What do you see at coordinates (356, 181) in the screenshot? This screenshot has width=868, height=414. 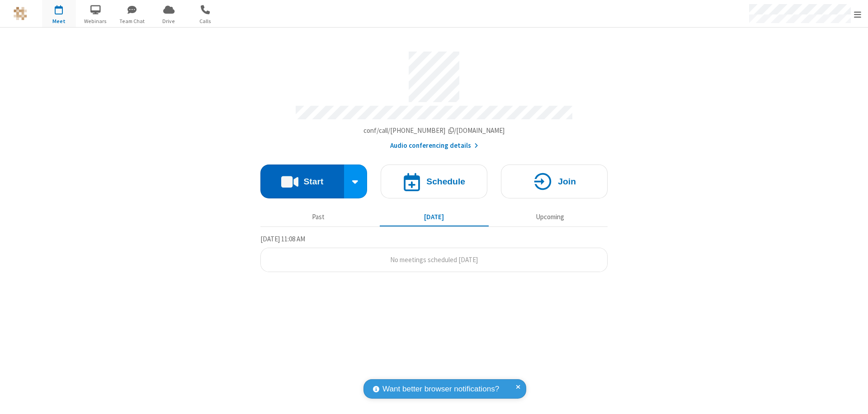 I see `div: Start conference options` at bounding box center [356, 181].